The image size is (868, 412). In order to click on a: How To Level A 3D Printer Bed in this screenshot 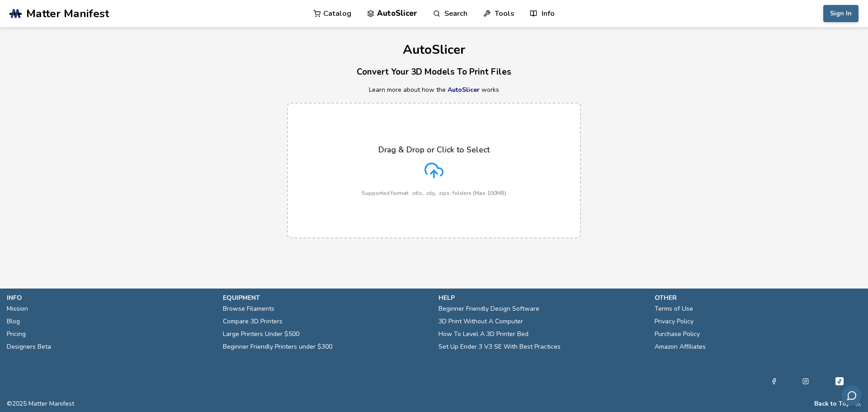, I will do `click(483, 334)`.